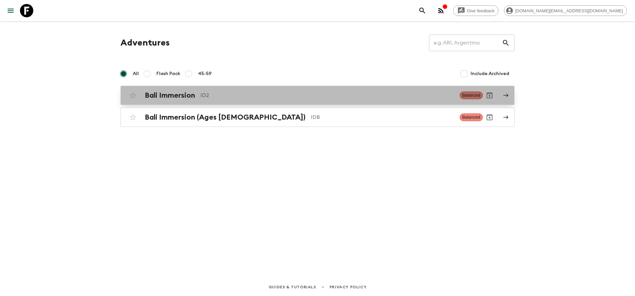  I want to click on span: Include Archived, so click(490, 74).